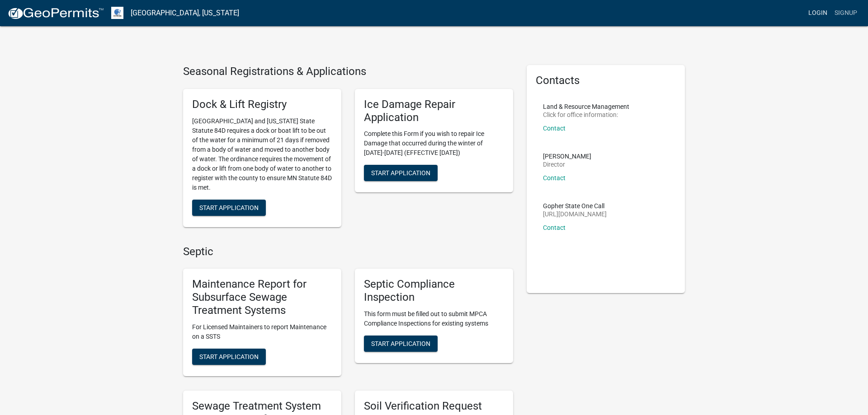 The image size is (868, 415). What do you see at coordinates (586, 107) in the screenshot?
I see `p: Land & Resource Management` at bounding box center [586, 107].